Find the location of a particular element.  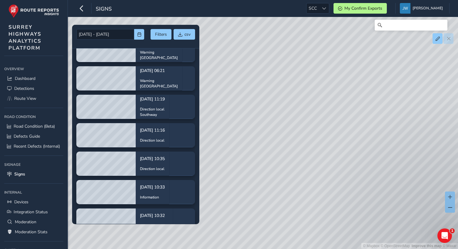

a: Integration Status is located at coordinates (34, 212).